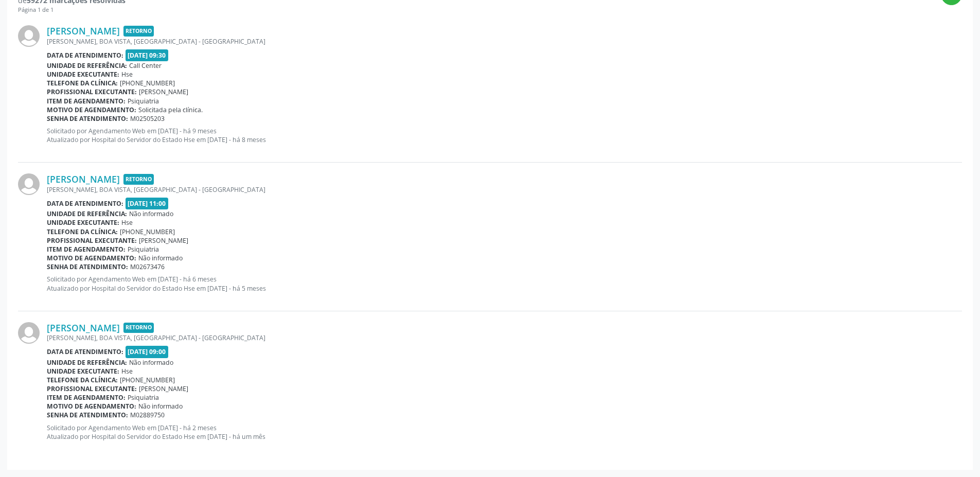 The image size is (980, 477). What do you see at coordinates (170, 110) in the screenshot?
I see `span: Solicitada pela clínica.` at bounding box center [170, 110].